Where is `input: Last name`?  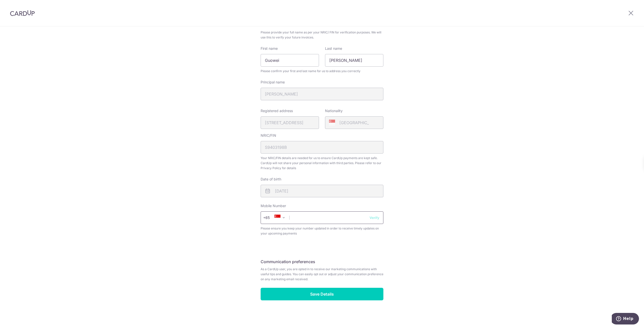
input: Last name is located at coordinates (354, 60).